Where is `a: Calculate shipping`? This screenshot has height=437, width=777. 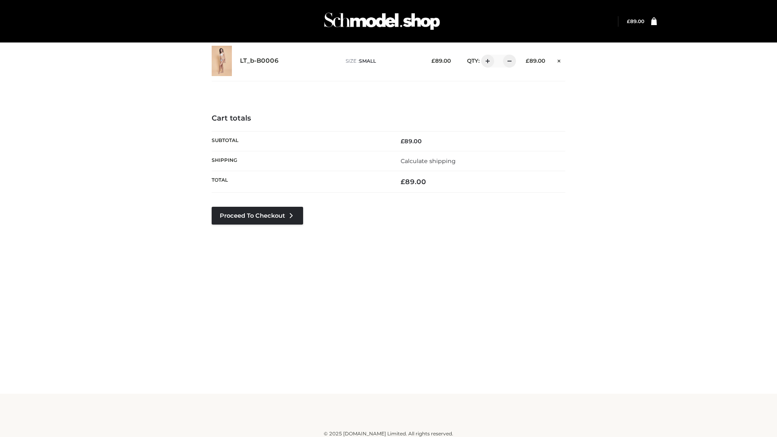
a: Calculate shipping is located at coordinates (428, 161).